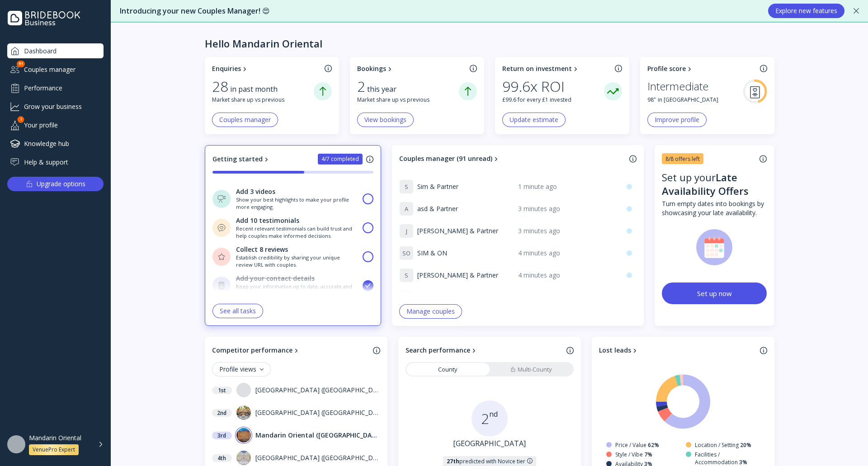  I want to click on div: 1 st, so click(222, 390).